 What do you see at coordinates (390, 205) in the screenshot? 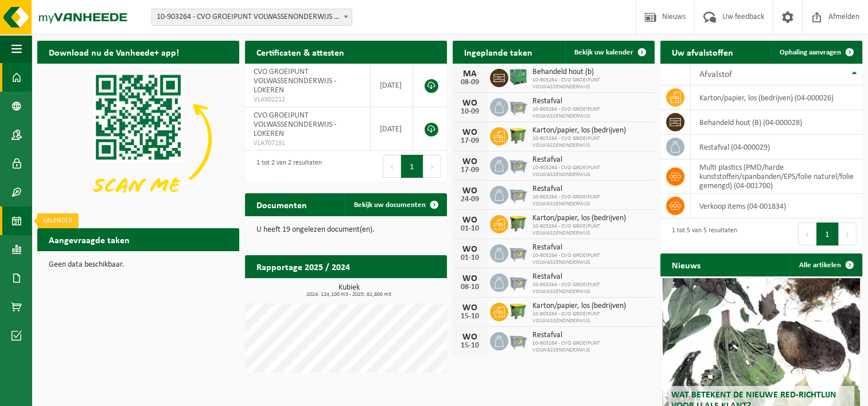
I see `span: Bekijk uw documenten` at bounding box center [390, 205].